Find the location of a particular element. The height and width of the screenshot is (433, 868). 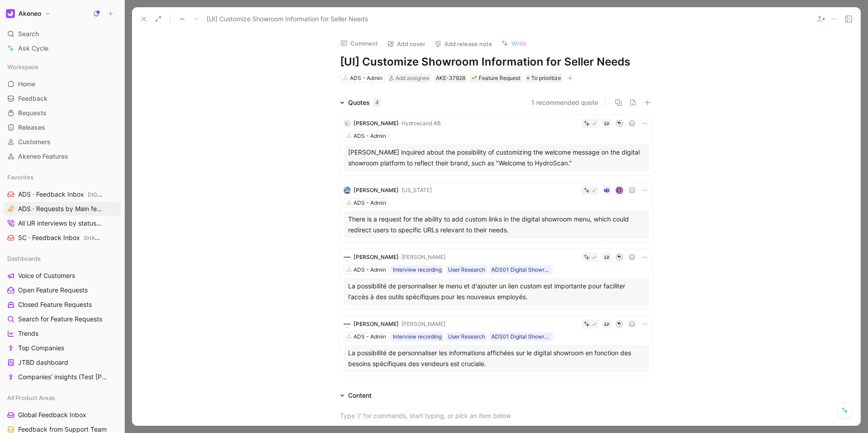

a: Ask Cycle is located at coordinates (62, 48).